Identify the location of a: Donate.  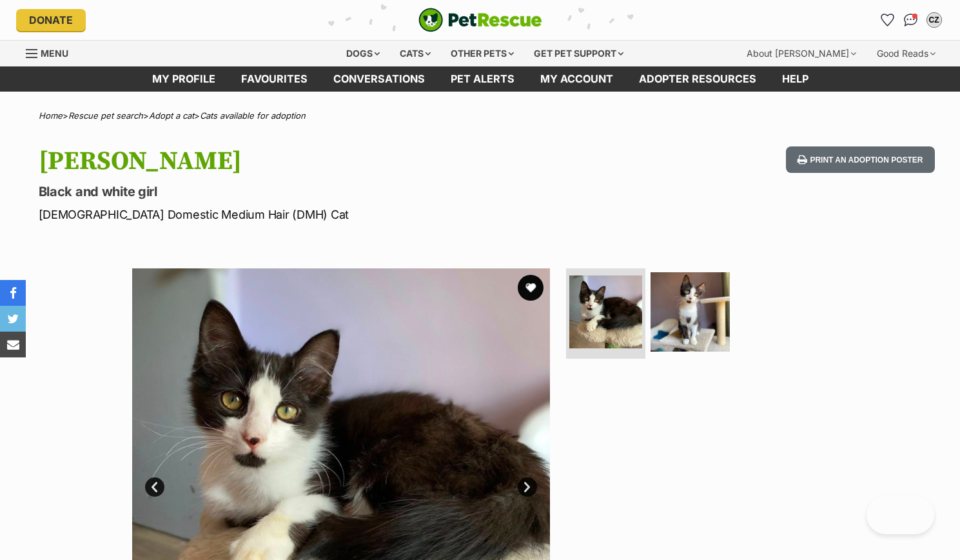
(51, 20).